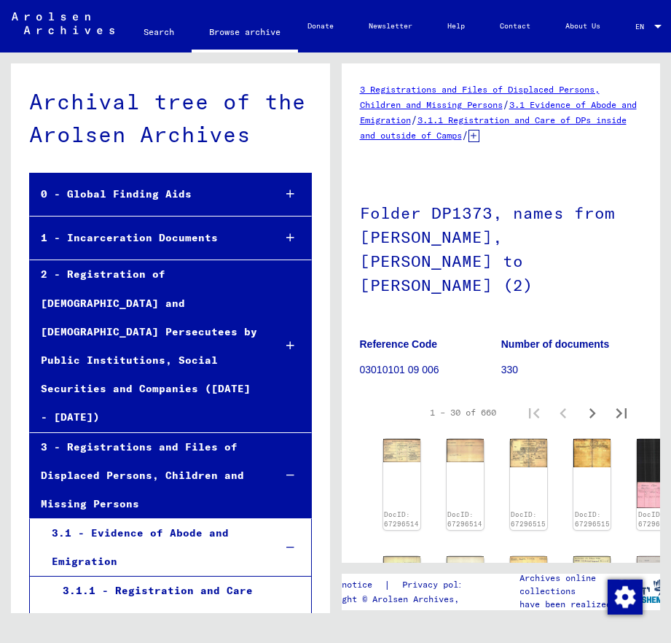 This screenshot has height=643, width=671. What do you see at coordinates (146, 238) in the screenshot?
I see `div: 1 - Incarceration Documents` at bounding box center [146, 238].